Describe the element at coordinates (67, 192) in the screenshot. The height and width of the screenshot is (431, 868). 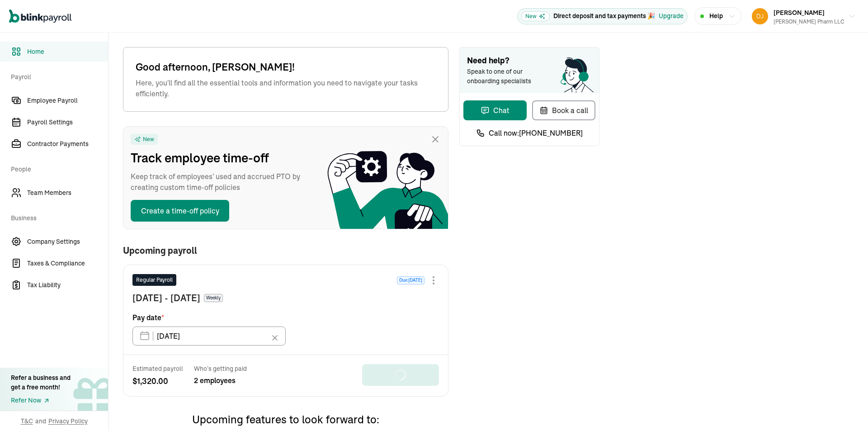
I see `span: Team Members` at that location.